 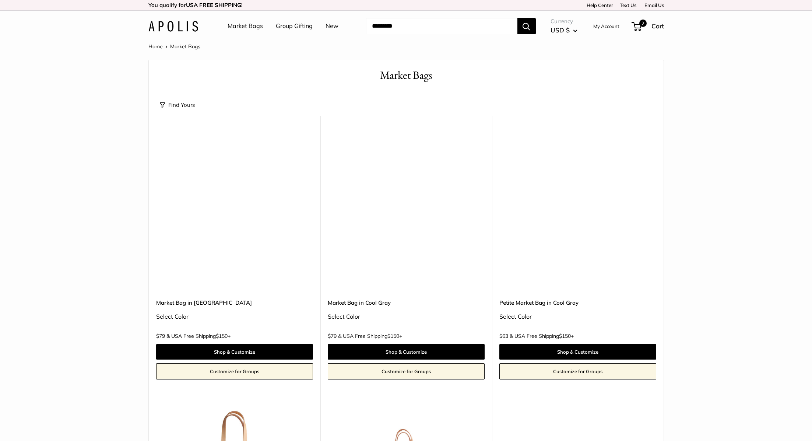 What do you see at coordinates (648, 26) in the screenshot?
I see `a: 2 Cart` at bounding box center [648, 26].